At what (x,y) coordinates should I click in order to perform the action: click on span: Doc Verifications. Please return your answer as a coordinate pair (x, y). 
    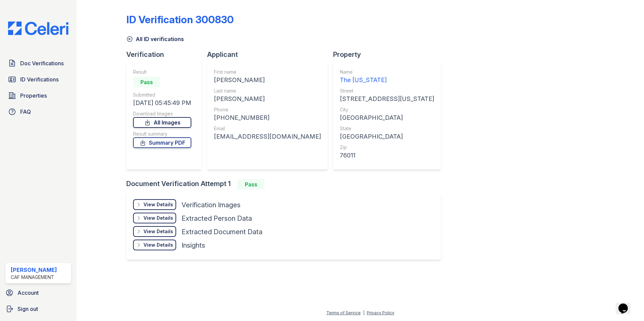
    Looking at the image, I should click on (42, 63).